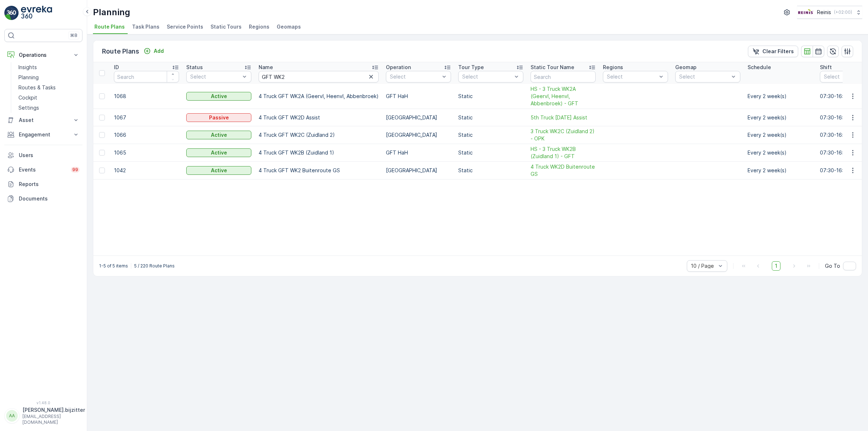  What do you see at coordinates (43, 199) in the screenshot?
I see `a: Documents` at bounding box center [43, 199].